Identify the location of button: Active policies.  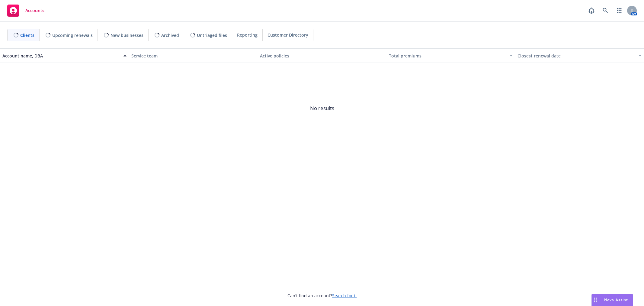
(322, 56).